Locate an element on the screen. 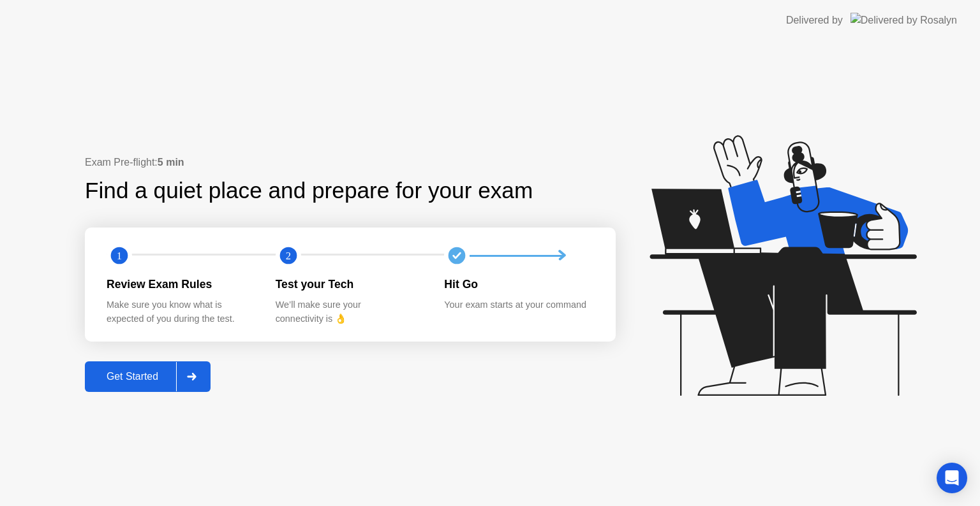 The width and height of the screenshot is (980, 506). div: Your exam starts at your command is located at coordinates (518, 305).